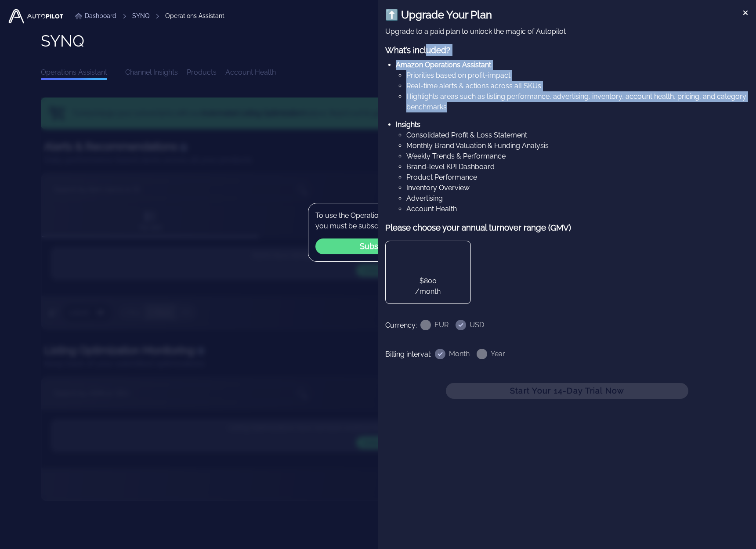  What do you see at coordinates (141, 16) in the screenshot?
I see `a: SYNQ` at bounding box center [141, 16].